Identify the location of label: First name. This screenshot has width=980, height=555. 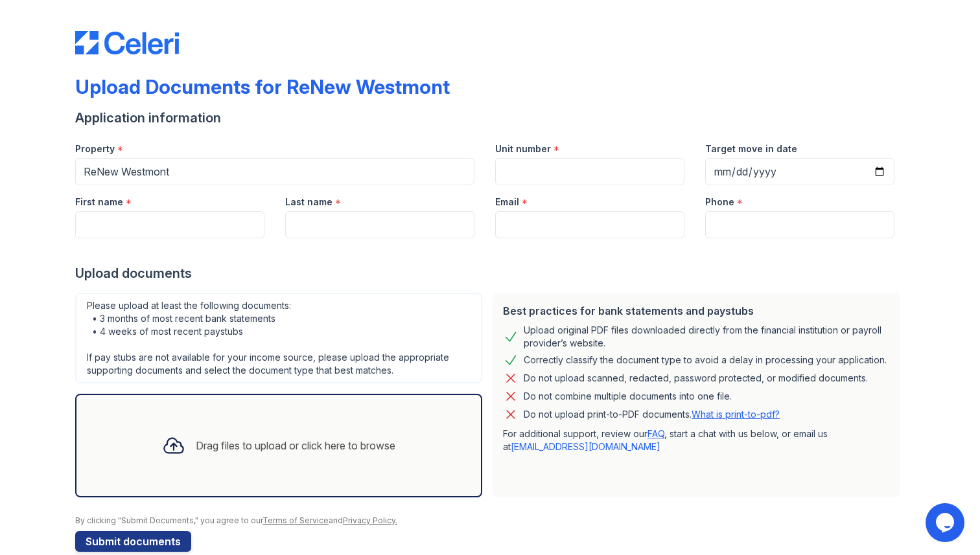
(99, 202).